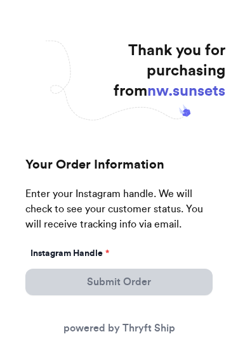 The image size is (238, 346). What do you see at coordinates (119, 216) in the screenshot?
I see `p: Enter your Instagram handle. We will check to see your customer status. You will receive tracking...` at bounding box center [119, 216].